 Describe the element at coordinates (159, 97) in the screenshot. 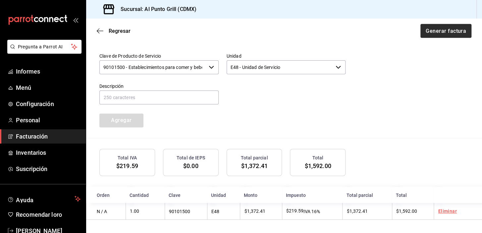

I see `input: 250 caracteres` at that location.